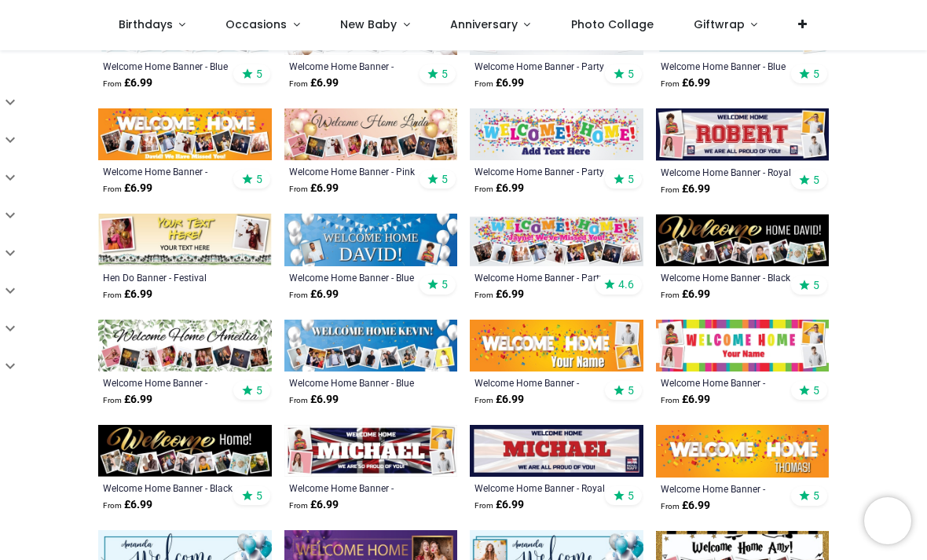 This screenshot has width=927, height=560. Describe the element at coordinates (354, 488) in the screenshot. I see `div: Welcome Home Banner - British Flag` at that location.